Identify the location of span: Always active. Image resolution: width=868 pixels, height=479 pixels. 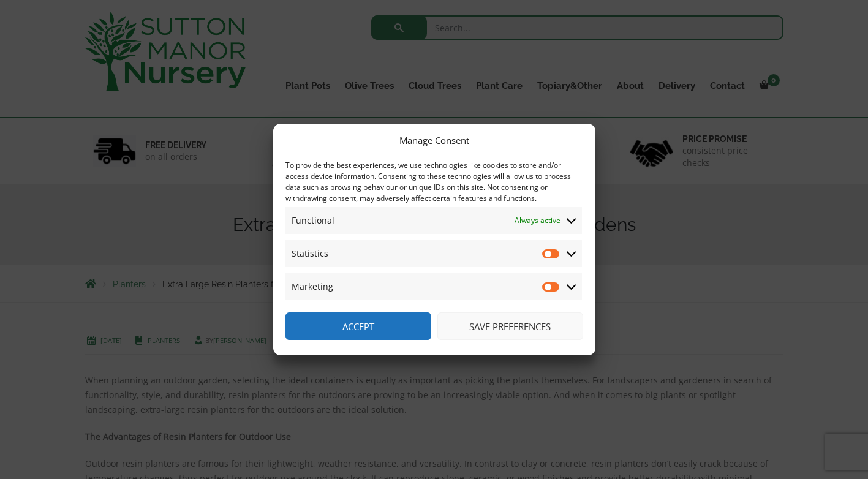
(537, 220).